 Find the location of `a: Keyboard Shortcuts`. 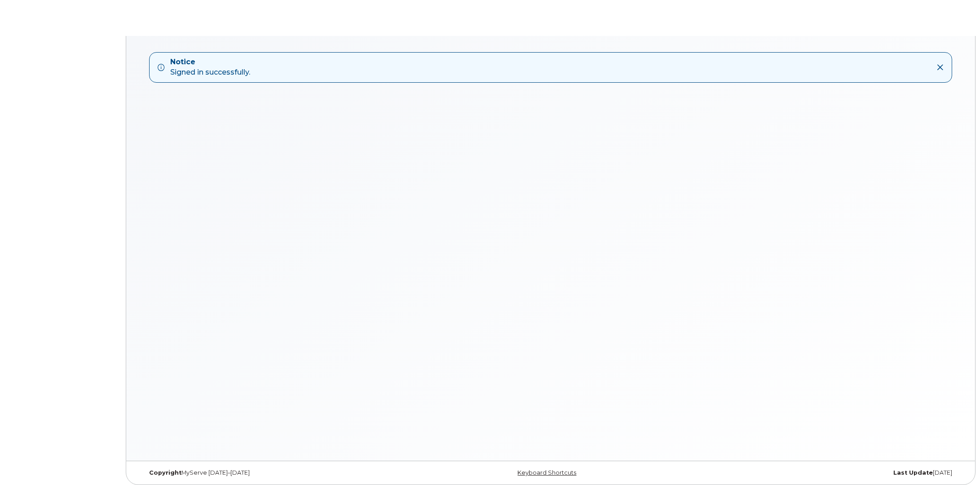

a: Keyboard Shortcuts is located at coordinates (547, 473).